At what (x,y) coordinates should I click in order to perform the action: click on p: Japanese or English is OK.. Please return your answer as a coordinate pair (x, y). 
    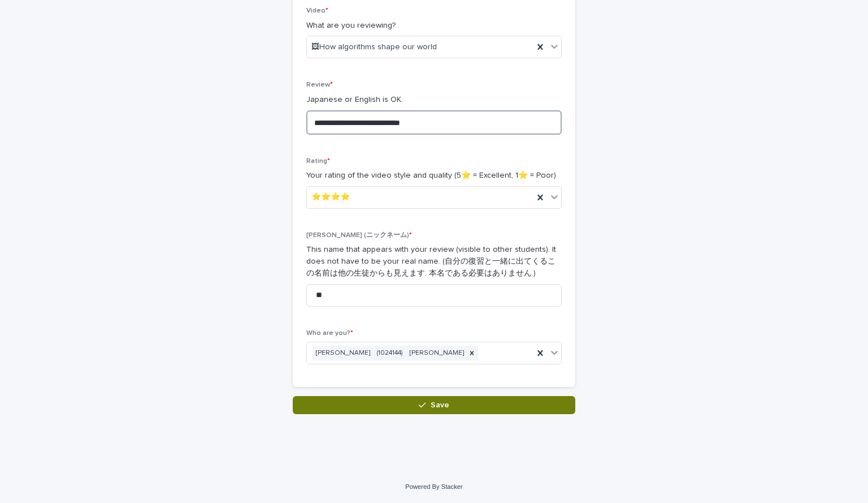
    Looking at the image, I should click on (434, 100).